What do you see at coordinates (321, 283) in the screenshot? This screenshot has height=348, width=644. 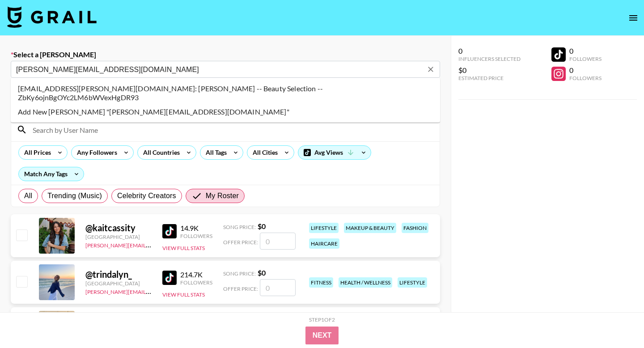 I see `div: fitness` at bounding box center [321, 283].